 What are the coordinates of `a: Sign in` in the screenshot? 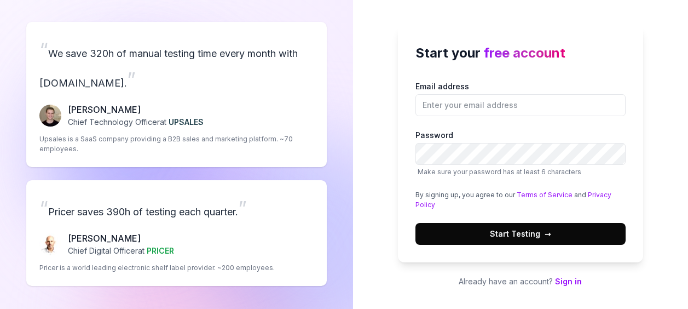 It's located at (568, 281).